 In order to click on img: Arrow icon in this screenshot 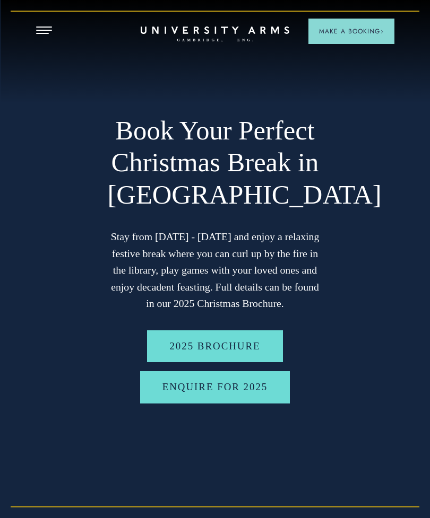, I will do `click(381, 31)`.